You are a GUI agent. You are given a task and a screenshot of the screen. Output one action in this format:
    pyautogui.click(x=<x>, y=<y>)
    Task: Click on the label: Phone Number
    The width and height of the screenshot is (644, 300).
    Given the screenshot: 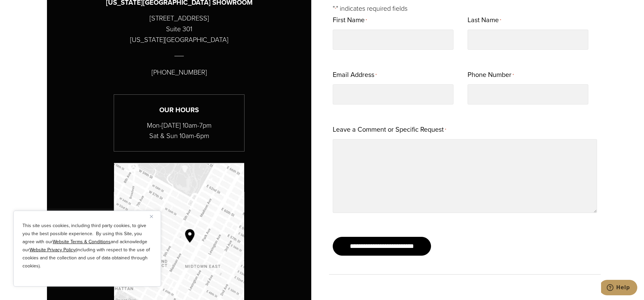 What is the action you would take?
    pyautogui.click(x=491, y=75)
    